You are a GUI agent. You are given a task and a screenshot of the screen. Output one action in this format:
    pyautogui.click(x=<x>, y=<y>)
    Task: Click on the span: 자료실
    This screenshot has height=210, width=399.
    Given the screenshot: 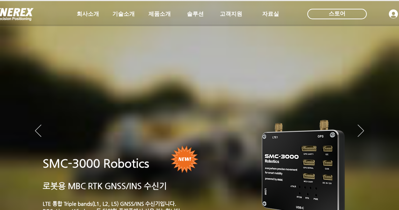 What is the action you would take?
    pyautogui.click(x=270, y=14)
    